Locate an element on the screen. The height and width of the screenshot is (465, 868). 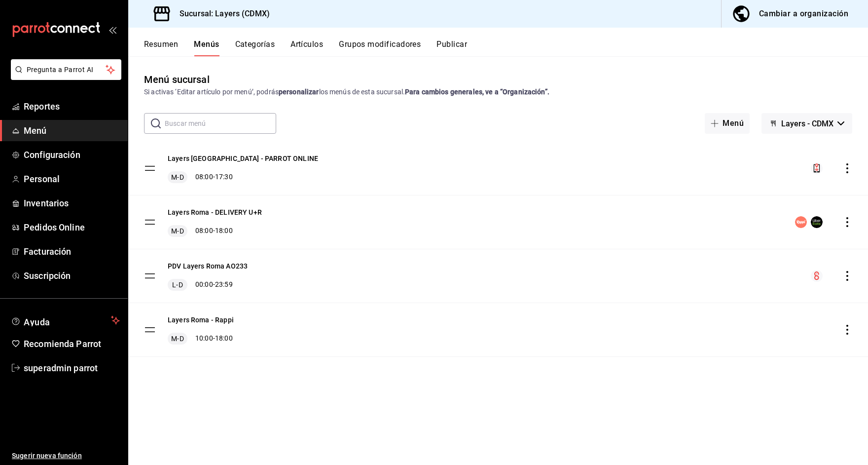
input: Buscar menú is located at coordinates (220, 123).